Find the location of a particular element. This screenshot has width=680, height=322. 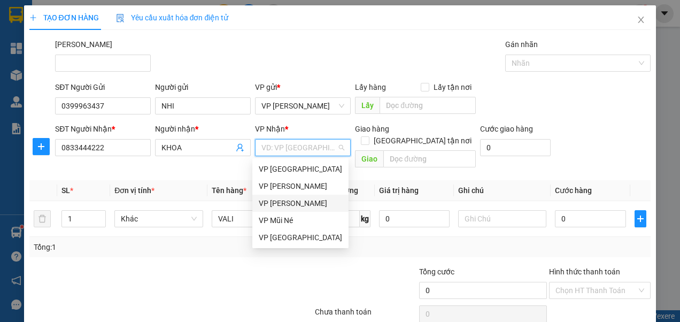

span: Lấy is located at coordinates (367, 105).